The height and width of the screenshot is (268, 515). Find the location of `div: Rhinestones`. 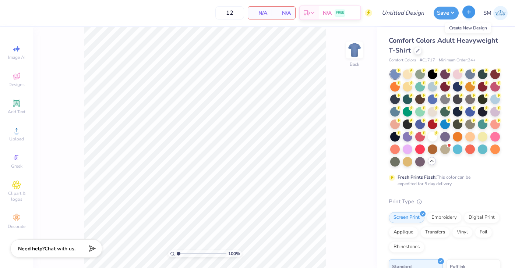

div: Rhinestones is located at coordinates (406, 247).